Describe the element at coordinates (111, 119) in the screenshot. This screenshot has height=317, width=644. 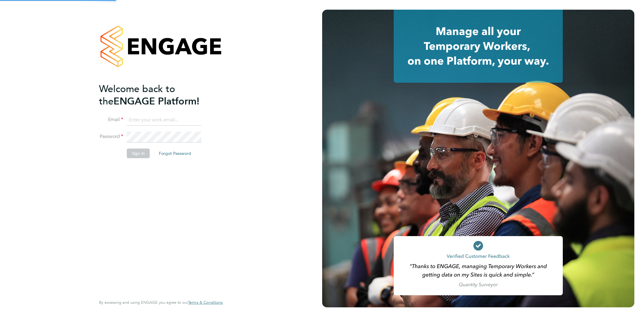
I see `label: Email` at that location.